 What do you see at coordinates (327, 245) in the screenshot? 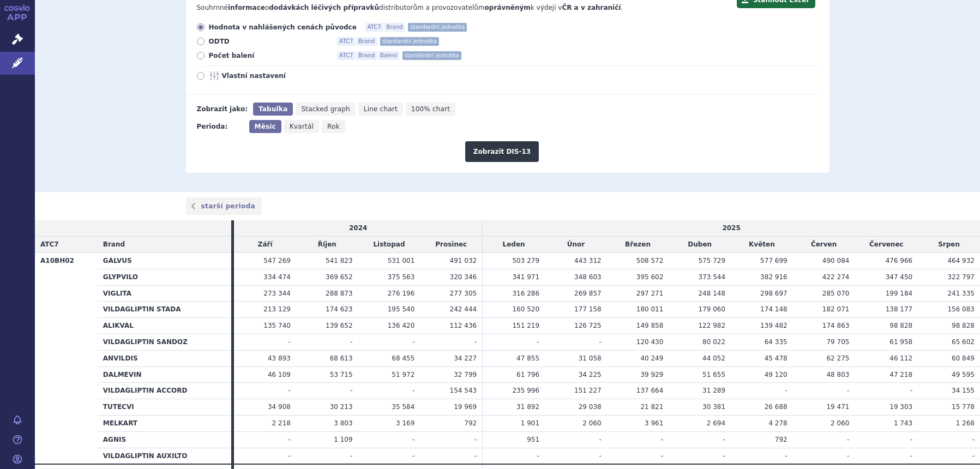
I see `td: Říjen` at bounding box center [327, 245].